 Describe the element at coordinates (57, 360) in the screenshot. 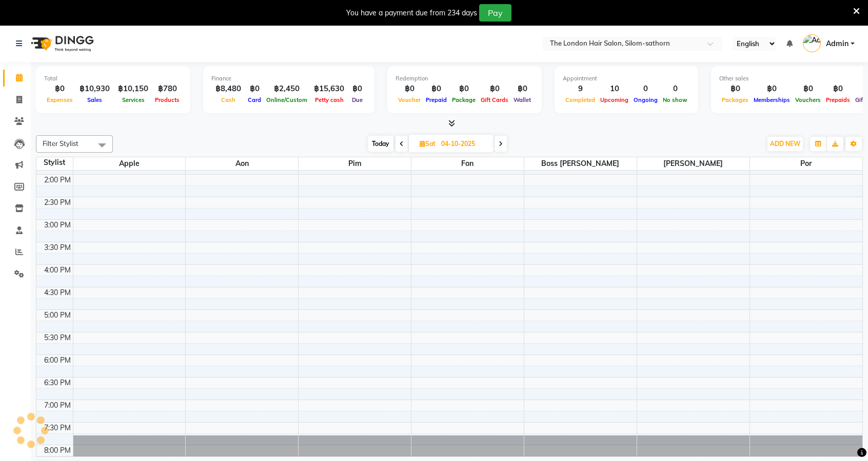

I see `div: 6:00 PM` at that location.